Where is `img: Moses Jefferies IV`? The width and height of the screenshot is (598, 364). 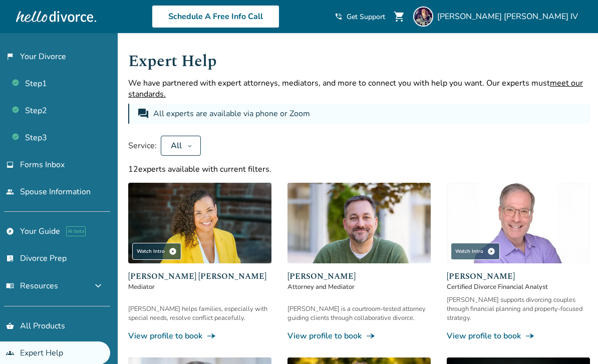 img: Moses Jefferies IV is located at coordinates (423, 17).